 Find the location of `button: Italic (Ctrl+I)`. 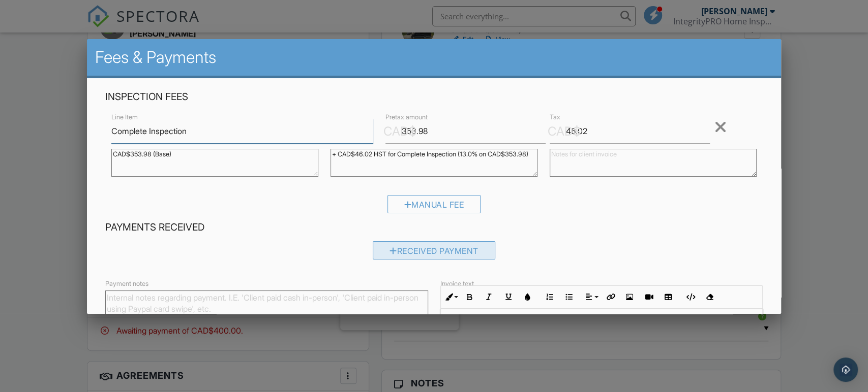

button: Italic (Ctrl+I) is located at coordinates (489, 297).